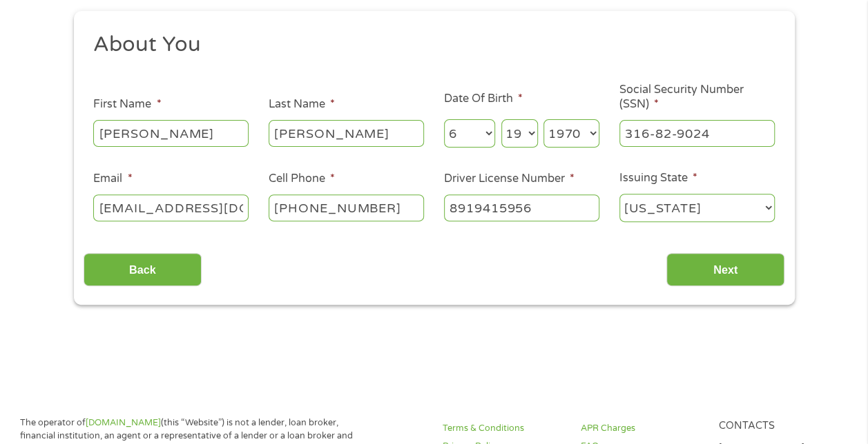  I want to click on input: john@gmail.com, so click(171, 207).